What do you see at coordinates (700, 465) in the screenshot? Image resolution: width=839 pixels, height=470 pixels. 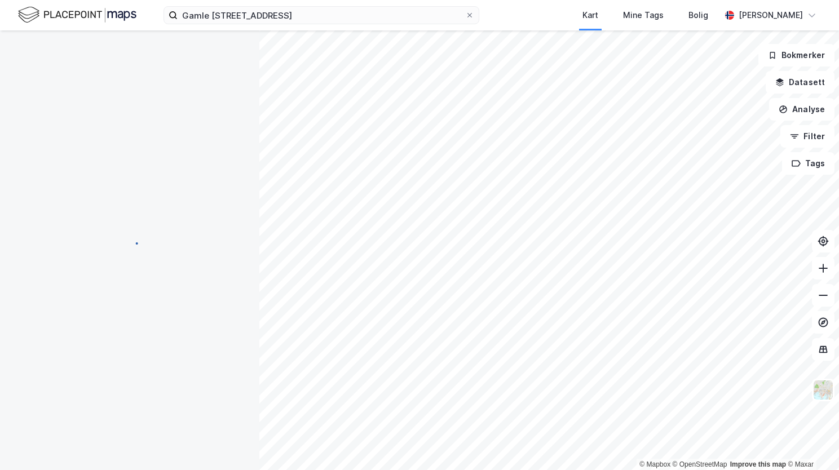 I see `a: OpenStreetMap` at bounding box center [700, 465].